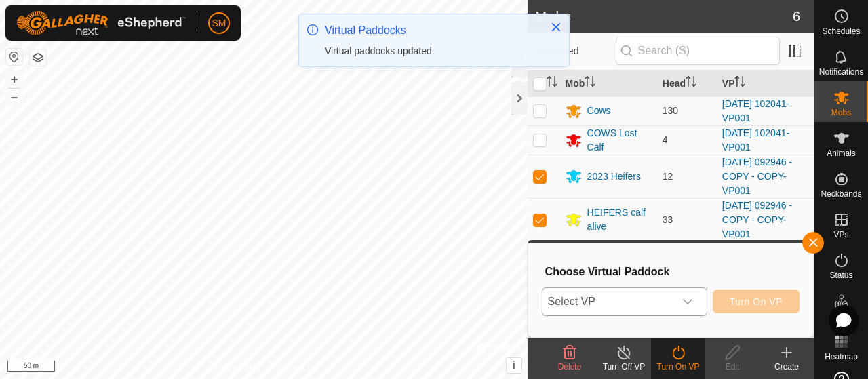 Image resolution: width=868 pixels, height=379 pixels. Describe the element at coordinates (670, 111) in the screenshot. I see `span: 130` at that location.